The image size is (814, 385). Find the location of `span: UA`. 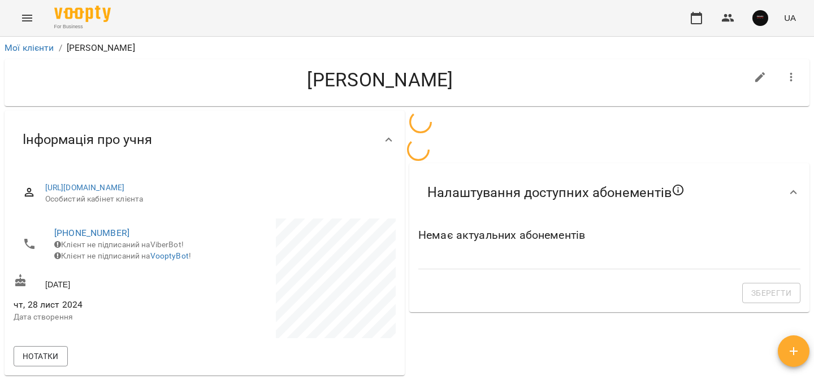

span: UA is located at coordinates (789, 18).